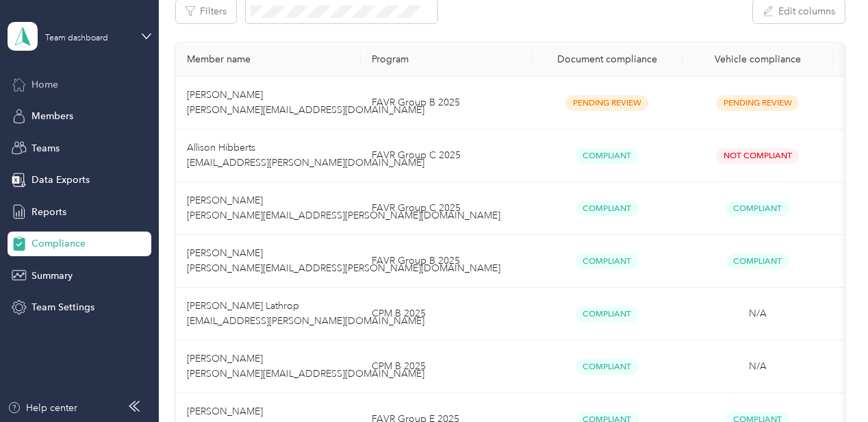 Image resolution: width=868 pixels, height=422 pixels. What do you see at coordinates (44, 84) in the screenshot?
I see `span: Home` at bounding box center [44, 84].